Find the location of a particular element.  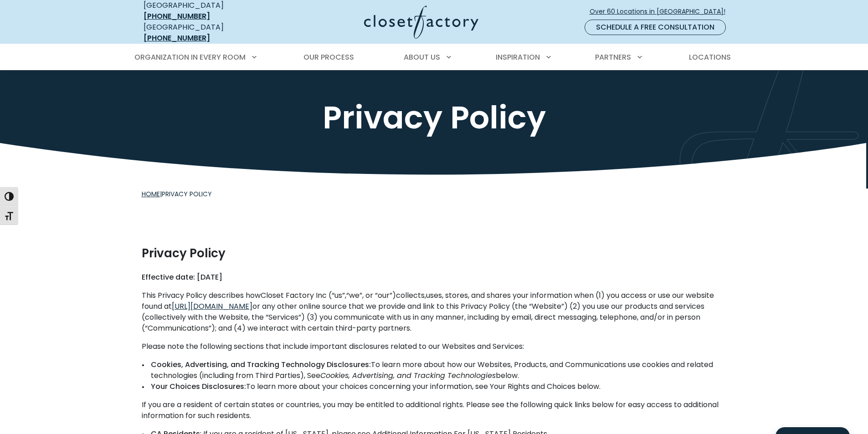

em: Cookies, Advertising, and Tracking Technologies is located at coordinates (408, 375).